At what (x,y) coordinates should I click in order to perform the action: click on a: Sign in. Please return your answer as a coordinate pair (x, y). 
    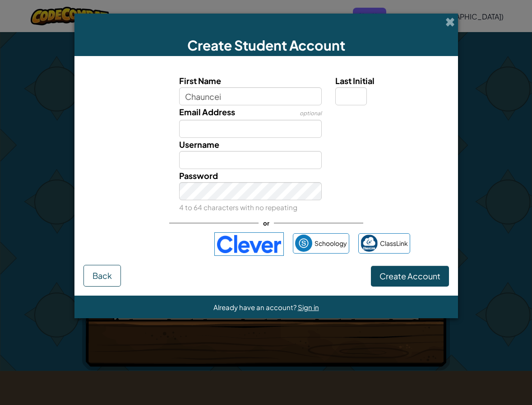
    Looking at the image, I should click on (309, 307).